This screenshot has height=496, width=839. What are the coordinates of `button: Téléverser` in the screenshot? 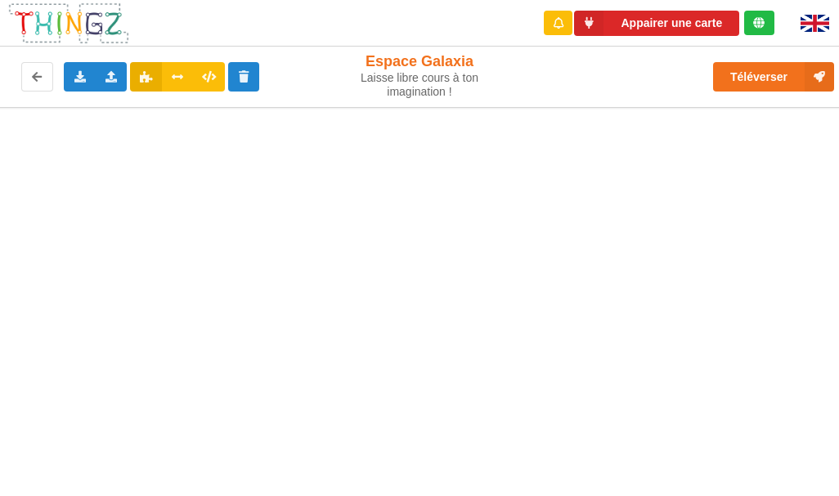 It's located at (773, 77).